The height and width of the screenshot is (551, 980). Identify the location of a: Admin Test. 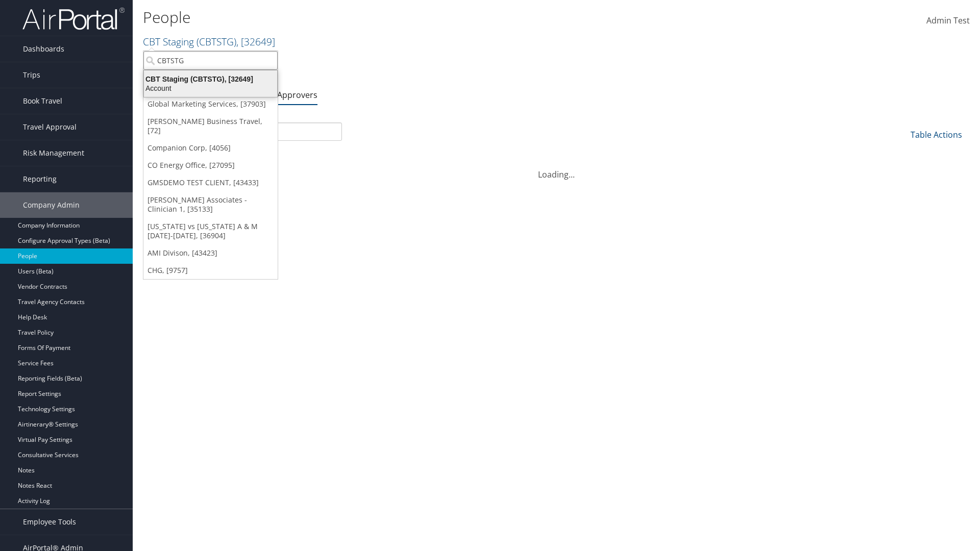
(948, 21).